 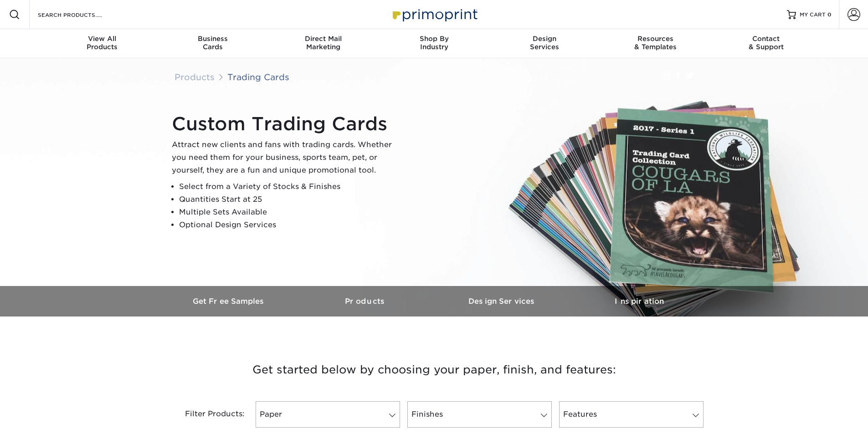 I want to click on h3: Design Services, so click(x=502, y=301).